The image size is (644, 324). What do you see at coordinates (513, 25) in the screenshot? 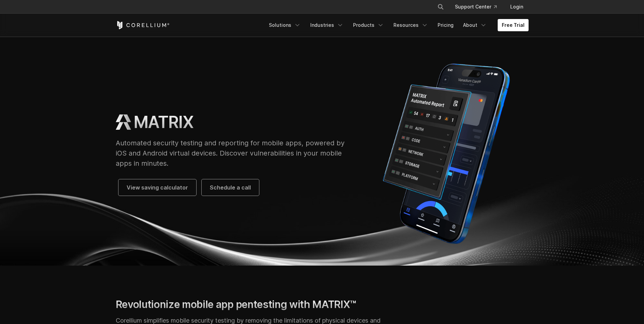
I see `a: Free Trial` at bounding box center [513, 25].